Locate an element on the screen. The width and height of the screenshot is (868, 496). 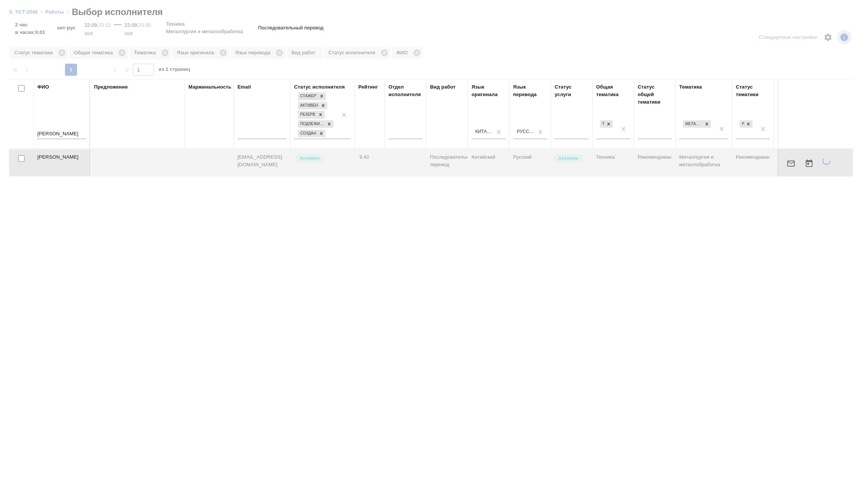
div: Предложение is located at coordinates (111, 87).